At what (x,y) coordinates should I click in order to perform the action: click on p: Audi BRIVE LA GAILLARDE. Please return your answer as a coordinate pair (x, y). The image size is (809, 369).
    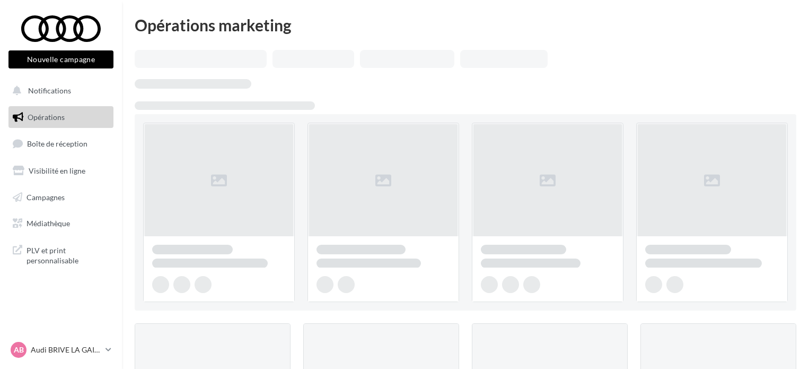
    Looking at the image, I should click on (66, 350).